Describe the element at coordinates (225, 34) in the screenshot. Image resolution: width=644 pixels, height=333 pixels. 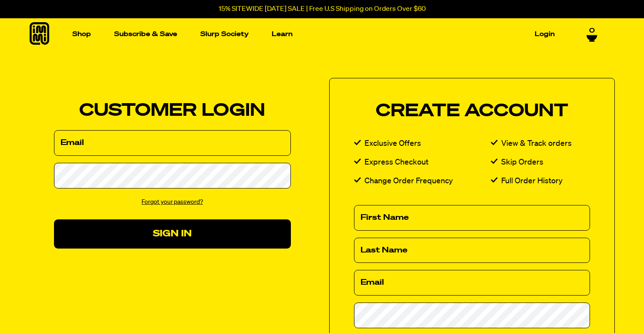
I see `a: Slurp Society` at that location.